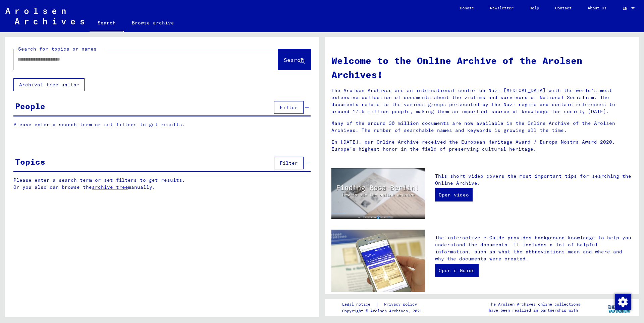  What do you see at coordinates (535, 304) in the screenshot?
I see `p: The Arolsen Archives online collections` at bounding box center [535, 304].